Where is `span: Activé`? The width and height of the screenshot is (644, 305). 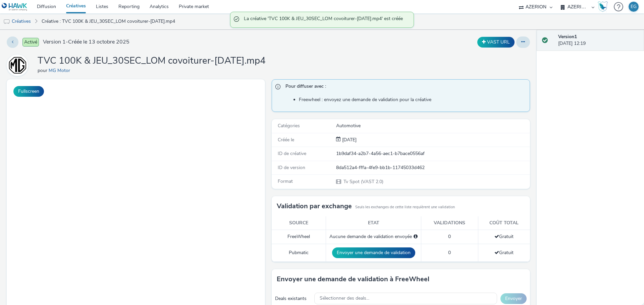
span: Activé is located at coordinates (30, 42).